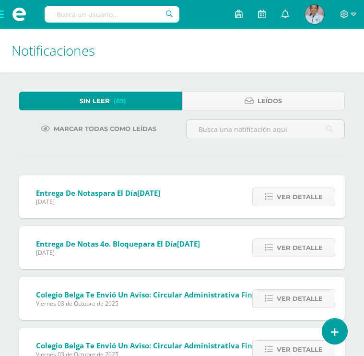 This screenshot has width=364, height=356. I want to click on input: Busca una notificación aquí, so click(266, 129).